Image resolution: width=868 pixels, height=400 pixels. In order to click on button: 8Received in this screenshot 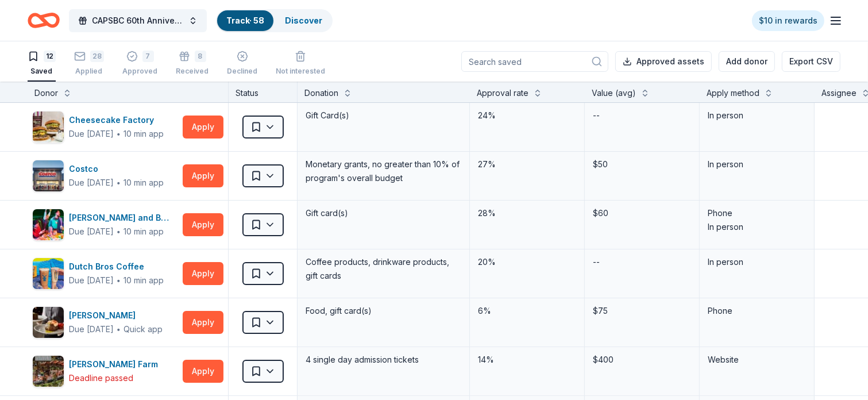, I will do `click(191, 64)`.